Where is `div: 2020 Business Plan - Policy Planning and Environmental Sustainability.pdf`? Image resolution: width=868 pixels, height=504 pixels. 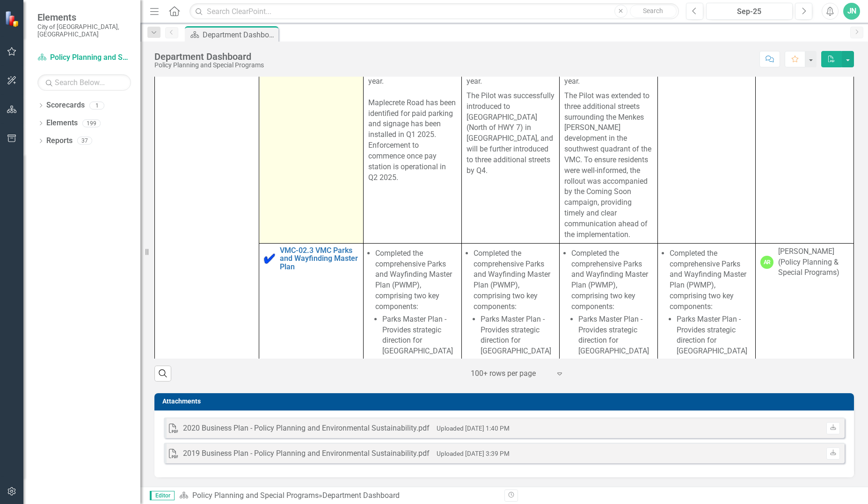
div: 2020 Business Plan - Policy Planning and Environmental Sustainability.pdf is located at coordinates (306, 428).